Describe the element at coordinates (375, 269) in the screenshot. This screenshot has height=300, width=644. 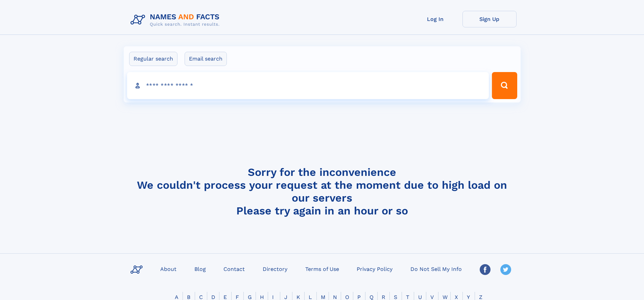
I see `a: Privacy Policy` at that location.